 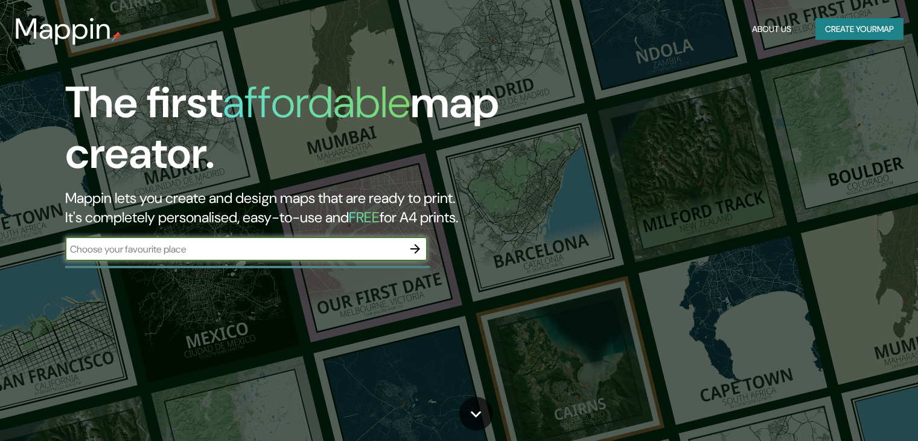 I want to click on button: About Us, so click(x=772, y=29).